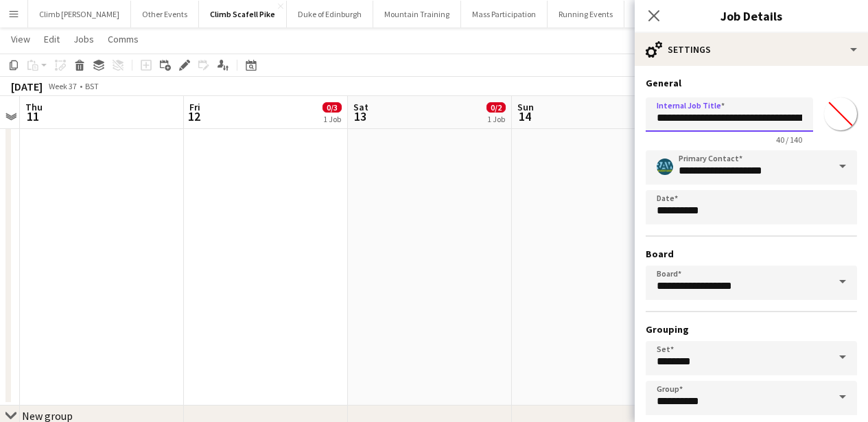  Describe the element at coordinates (33, 107) in the screenshot. I see `span: Thu` at that location.